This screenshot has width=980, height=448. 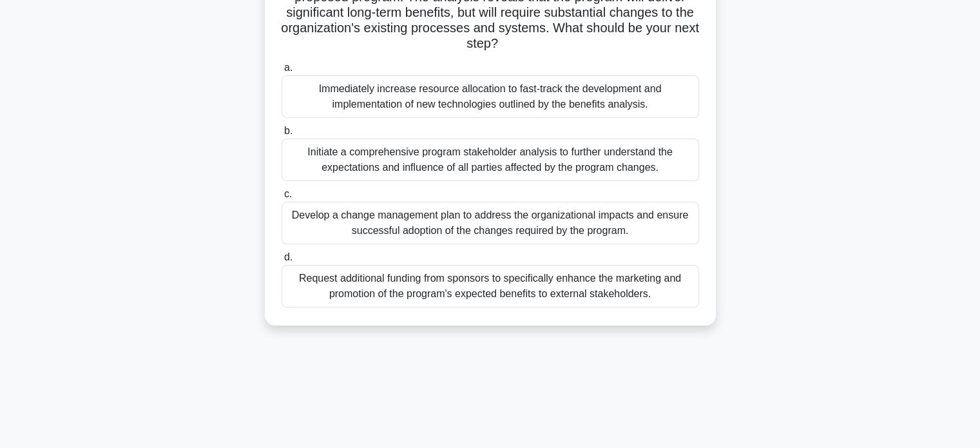 I want to click on div: Develop a change management plan to address the organizational impacts and ensure successful adop..., so click(x=490, y=223).